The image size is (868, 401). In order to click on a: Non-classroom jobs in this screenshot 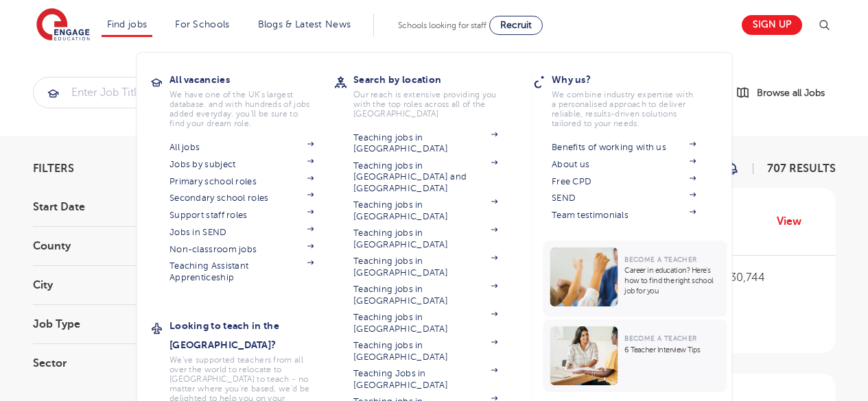, I will do `click(241, 250)`.